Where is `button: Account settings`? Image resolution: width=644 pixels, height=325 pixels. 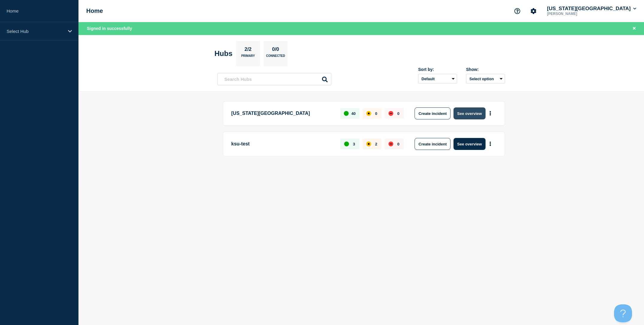 button: Account settings is located at coordinates (533, 11).